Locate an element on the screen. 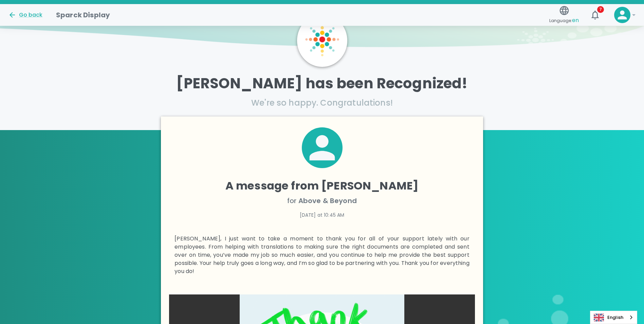  a: English is located at coordinates (613, 317).